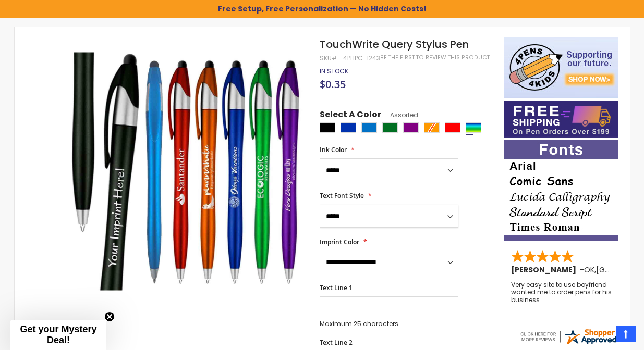 Image resolution: width=644 pixels, height=350 pixels. I want to click on span: Get your Mystery Deal!, so click(58, 334).